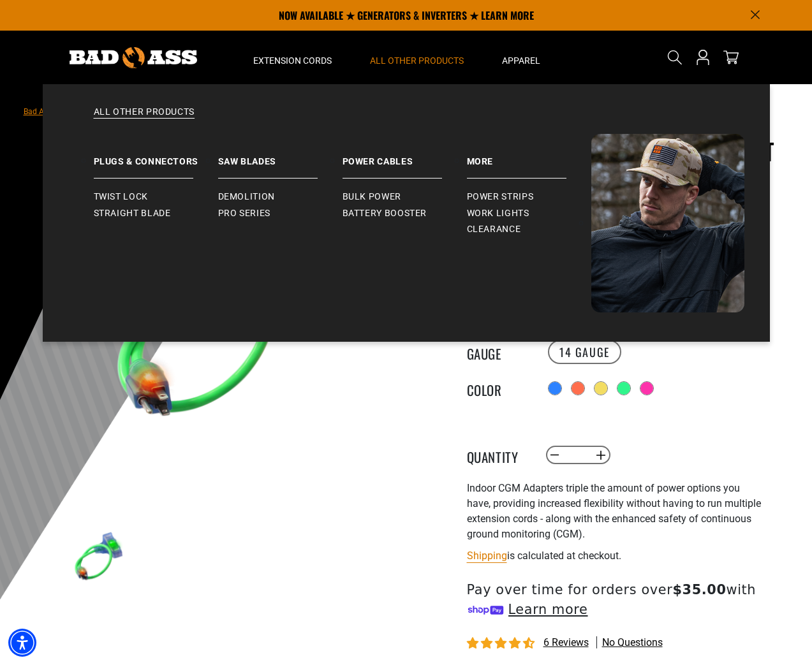  What do you see at coordinates (529, 197) in the screenshot?
I see `a: Power Strips` at bounding box center [529, 197].